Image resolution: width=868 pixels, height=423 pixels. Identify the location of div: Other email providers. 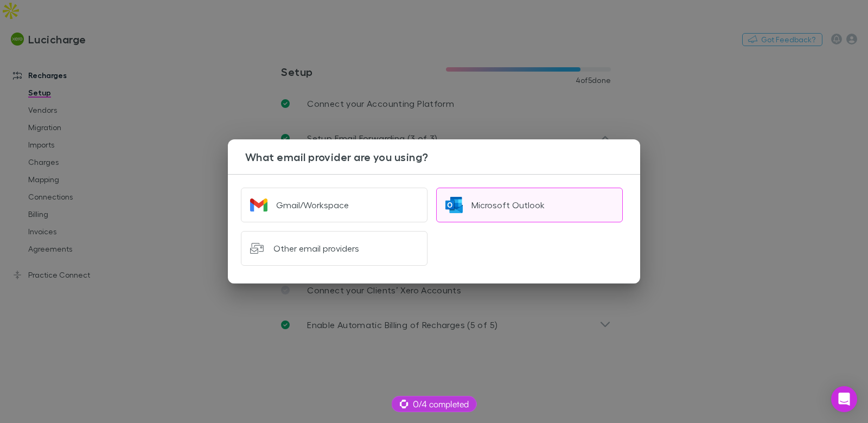
(316, 248).